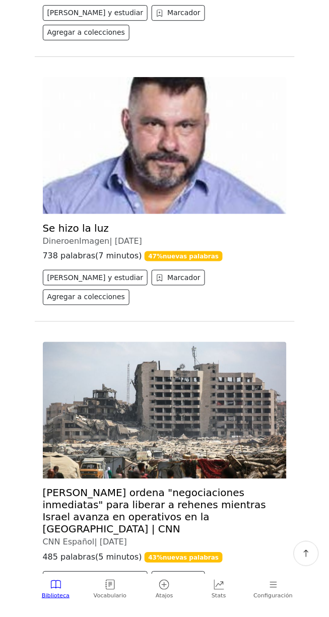 The width and height of the screenshot is (329, 617). What do you see at coordinates (273, 590) in the screenshot?
I see `a: Configuración` at bounding box center [273, 590].